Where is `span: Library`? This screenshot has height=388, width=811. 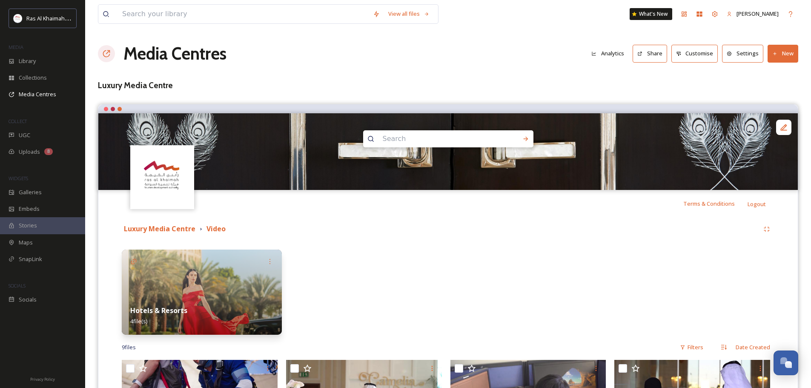
span: Library is located at coordinates (27, 61).